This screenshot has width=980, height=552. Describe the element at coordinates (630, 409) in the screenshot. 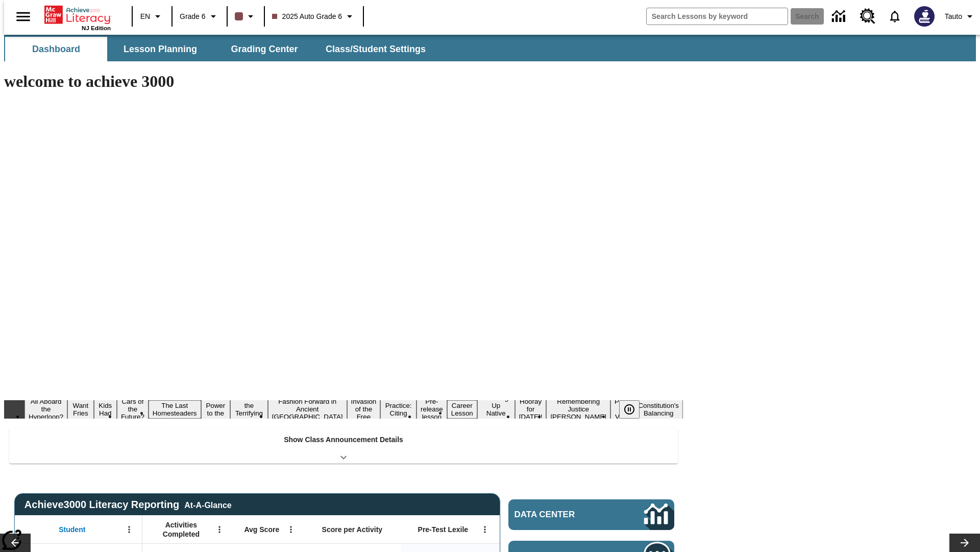

I see `button: Pause` at that location.